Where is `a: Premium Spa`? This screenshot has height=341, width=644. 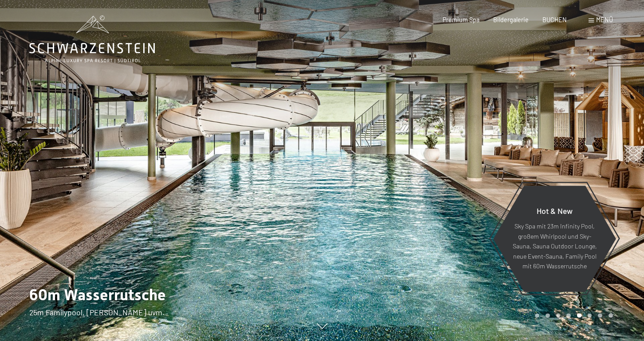
a: Premium Spa is located at coordinates (461, 19).